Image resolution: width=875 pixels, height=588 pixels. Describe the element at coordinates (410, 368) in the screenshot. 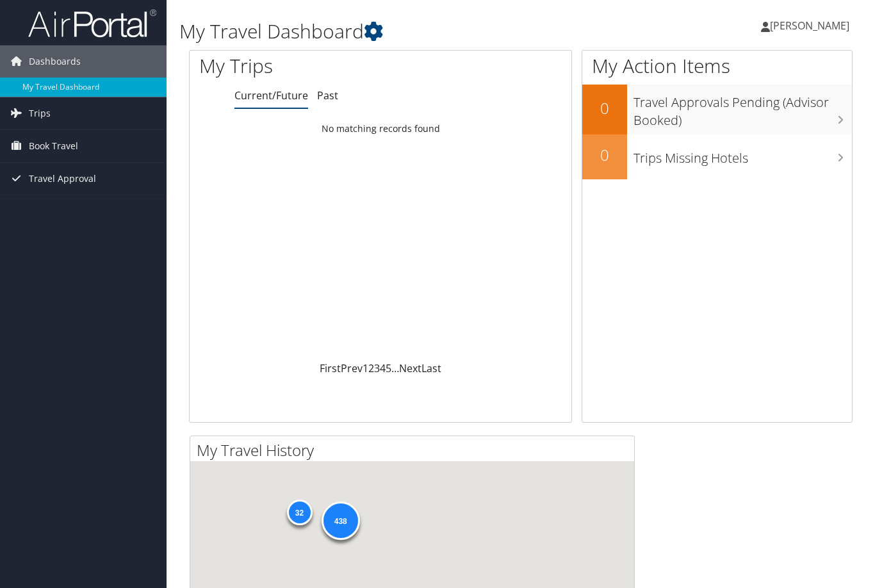

I see `a: Next` at that location.